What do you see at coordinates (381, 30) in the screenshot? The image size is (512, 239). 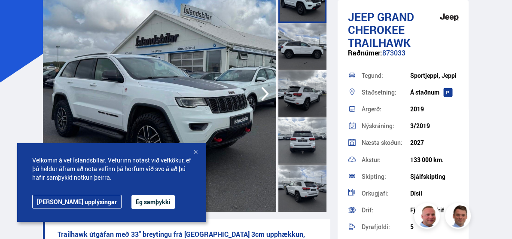 I see `span: Grand Cherokee TRAILHAWK` at bounding box center [381, 30].